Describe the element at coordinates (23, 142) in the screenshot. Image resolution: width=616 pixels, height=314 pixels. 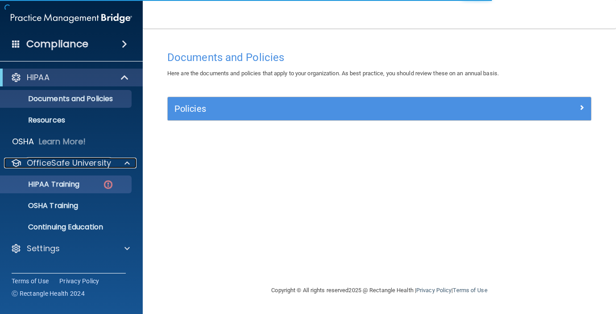
I see `p: OSHA` at that location.